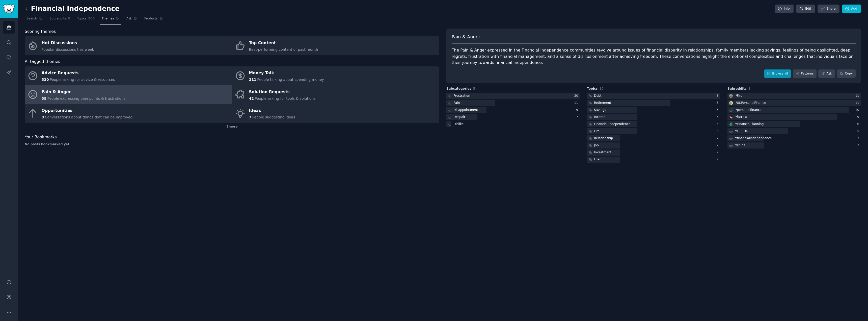  What do you see at coordinates (784, 9) in the screenshot?
I see `a: Info` at bounding box center [784, 9].